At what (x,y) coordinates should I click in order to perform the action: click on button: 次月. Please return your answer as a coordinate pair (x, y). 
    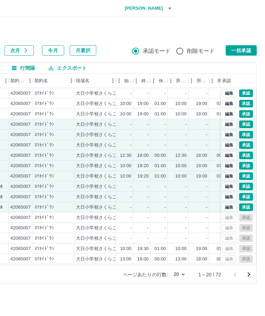
    Looking at the image, I should click on (19, 50).